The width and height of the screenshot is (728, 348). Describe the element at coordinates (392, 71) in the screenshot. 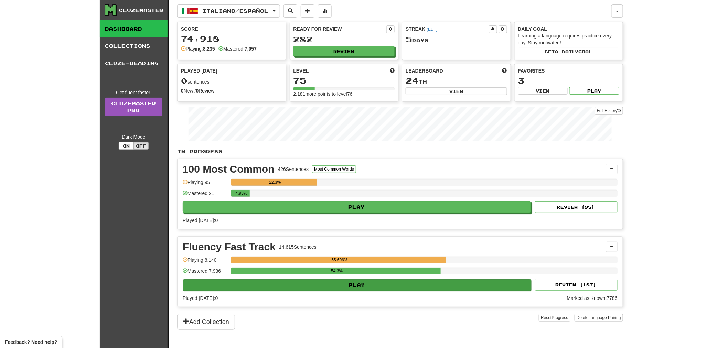

I see `span: Score more points to level up` at that location.